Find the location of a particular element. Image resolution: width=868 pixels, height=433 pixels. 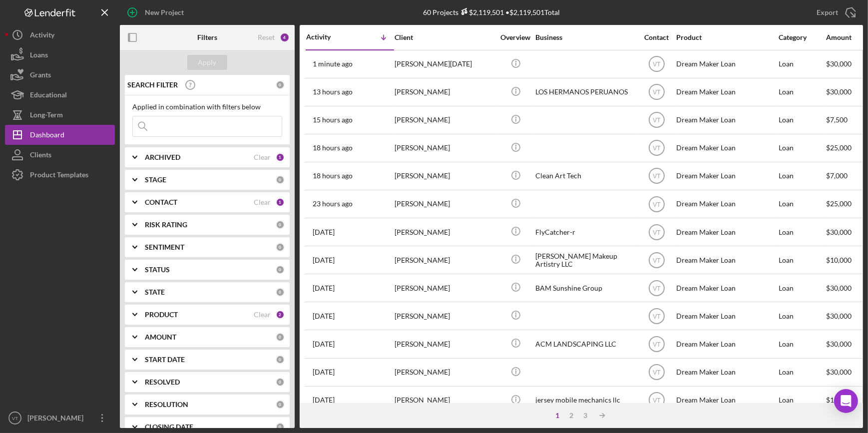

time: 2025-09-24 18:48 is located at coordinates (332, 176).